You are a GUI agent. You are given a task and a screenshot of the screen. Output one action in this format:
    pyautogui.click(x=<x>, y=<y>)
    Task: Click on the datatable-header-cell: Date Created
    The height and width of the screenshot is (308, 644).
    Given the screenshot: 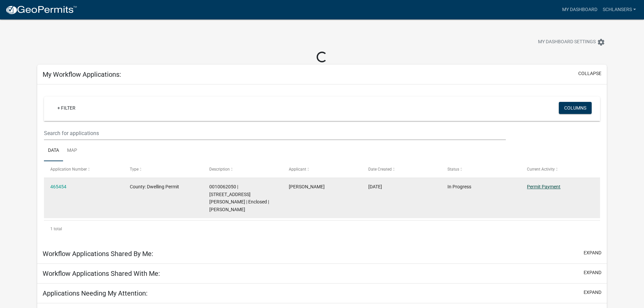 What is the action you would take?
    pyautogui.click(x=401, y=170)
    